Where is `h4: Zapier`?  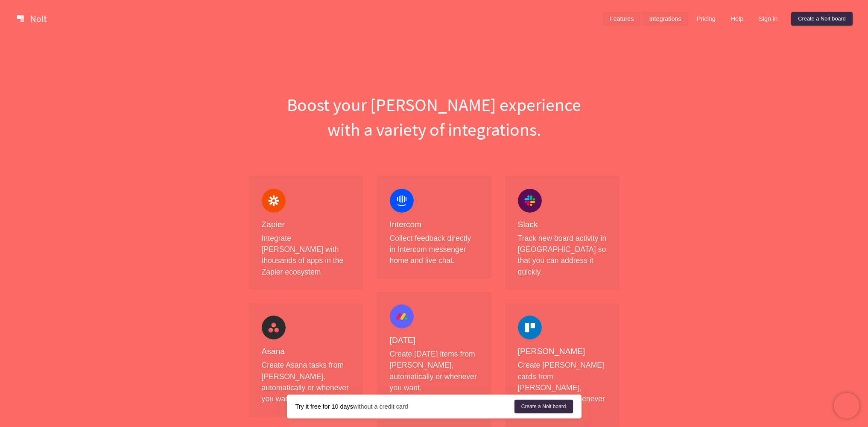 h4: Zapier is located at coordinates (306, 224).